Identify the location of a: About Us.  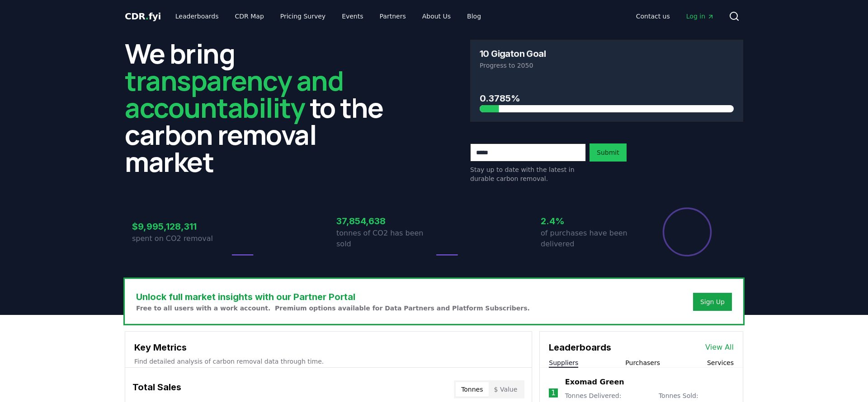
(436, 16).